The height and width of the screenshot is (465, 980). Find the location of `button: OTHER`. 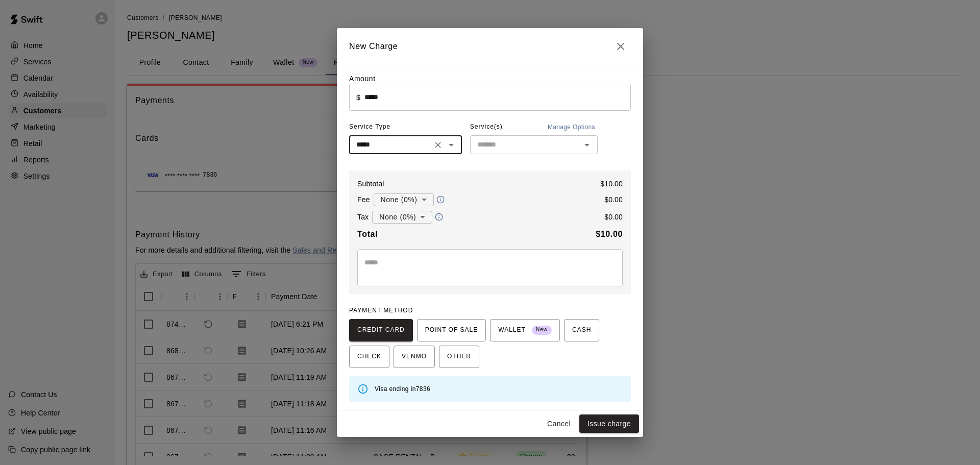

button: OTHER is located at coordinates (459, 357).